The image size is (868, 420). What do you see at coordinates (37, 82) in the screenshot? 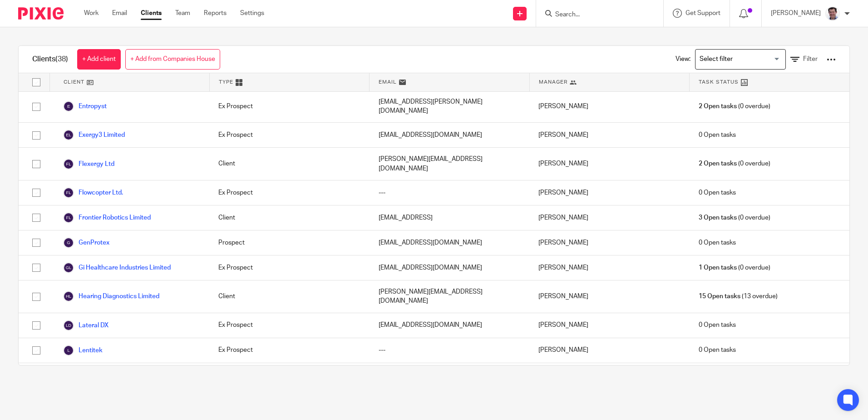
I see `input: Select all` at bounding box center [37, 82].